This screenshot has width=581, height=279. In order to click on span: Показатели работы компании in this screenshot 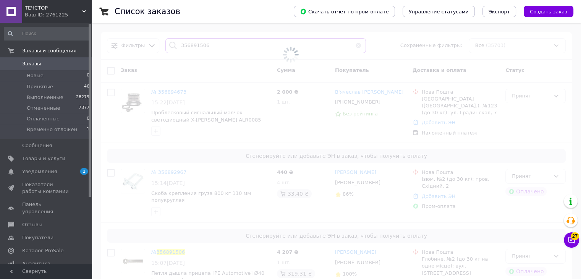, I will do `click(46, 188)`.